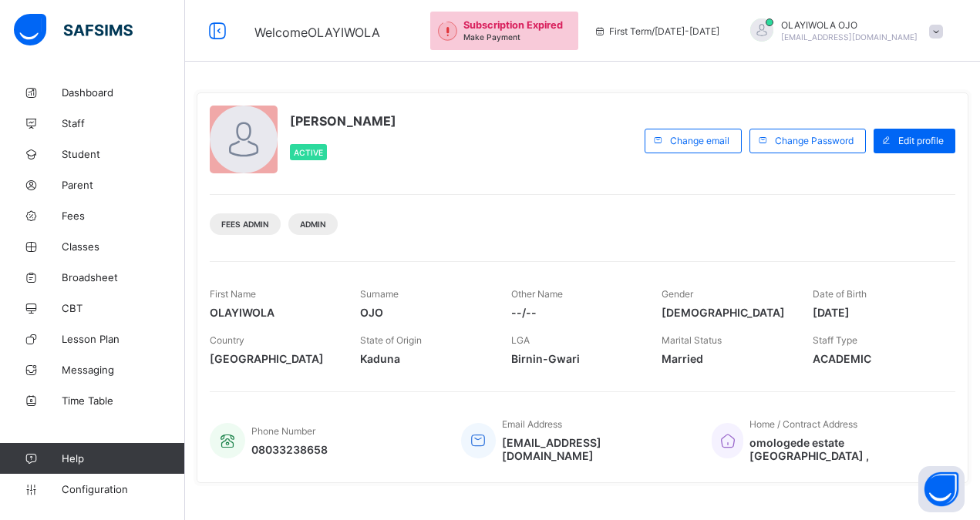  I want to click on span: State of Origin, so click(391, 340).